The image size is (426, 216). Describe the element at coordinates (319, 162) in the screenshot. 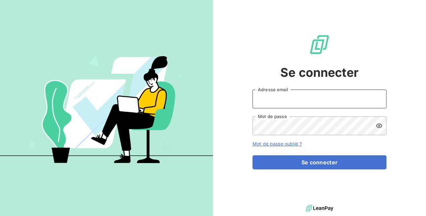

I see `button: Se connecter` at that location.